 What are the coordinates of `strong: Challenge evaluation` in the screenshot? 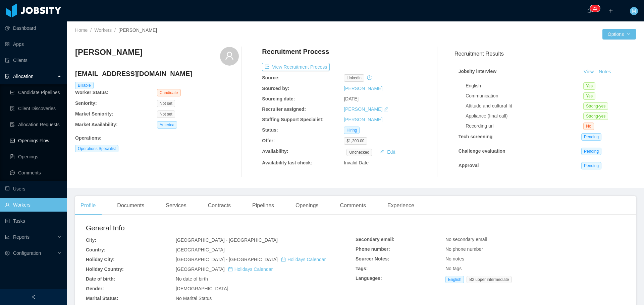 It's located at (482, 151).